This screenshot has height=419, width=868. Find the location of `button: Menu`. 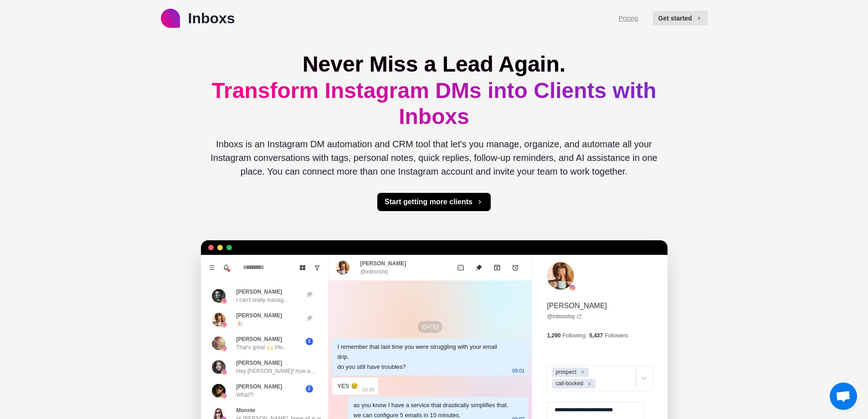

button: Menu is located at coordinates (212, 268).